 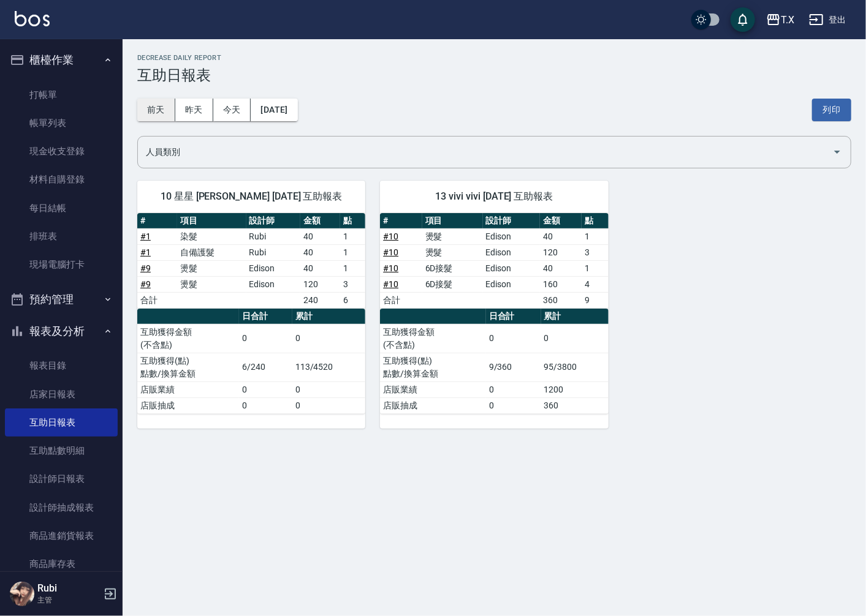 What do you see at coordinates (157, 109) in the screenshot?
I see `button: 前天` at bounding box center [157, 109].